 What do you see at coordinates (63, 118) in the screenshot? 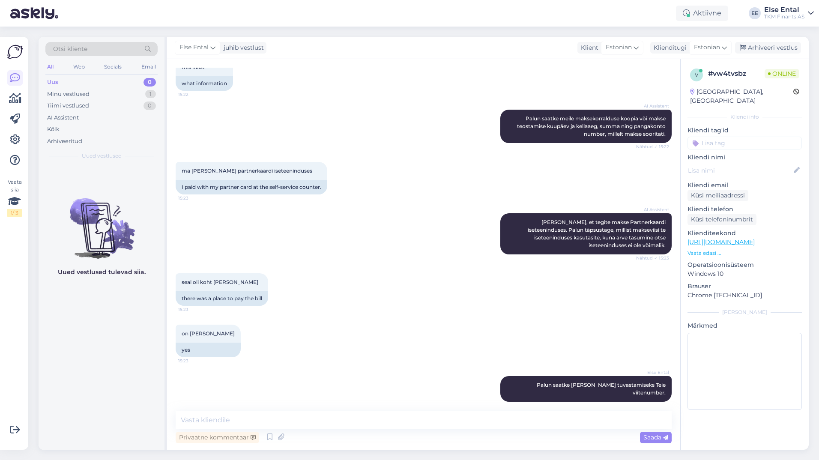
I see `div: AI Assistent` at bounding box center [63, 118].